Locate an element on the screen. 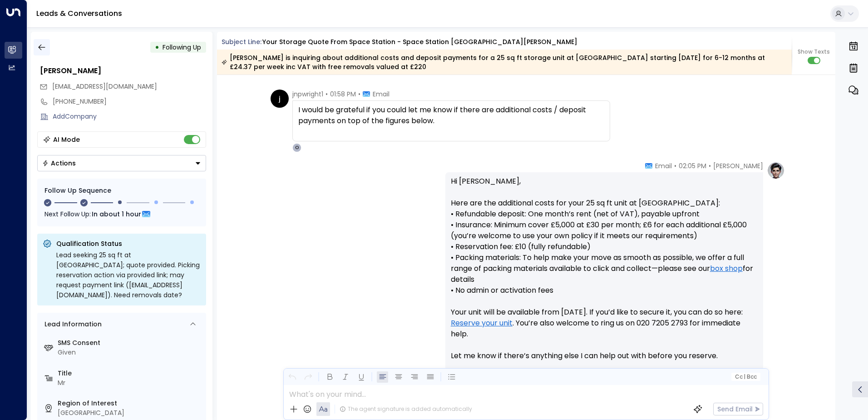 Image resolution: width=868 pixels, height=420 pixels. span: 02:05 PM is located at coordinates (692, 166).